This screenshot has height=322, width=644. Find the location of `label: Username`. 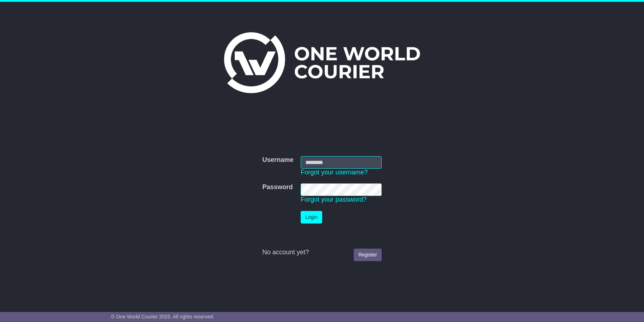

label: Username is located at coordinates (278, 160).